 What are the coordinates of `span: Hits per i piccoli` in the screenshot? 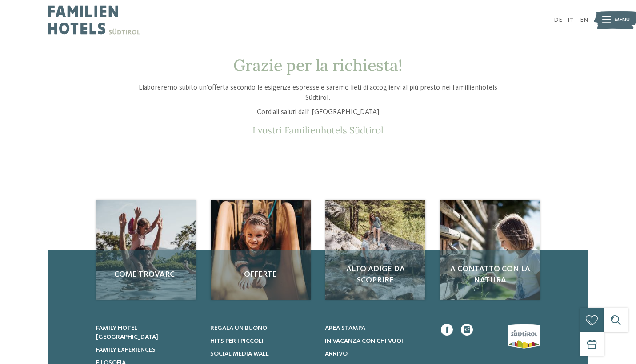 It's located at (237, 341).